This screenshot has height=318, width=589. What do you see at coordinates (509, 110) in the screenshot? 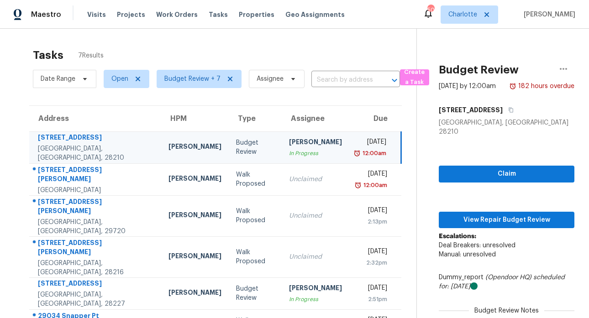
I see `button: Copy Address` at bounding box center [509, 110].